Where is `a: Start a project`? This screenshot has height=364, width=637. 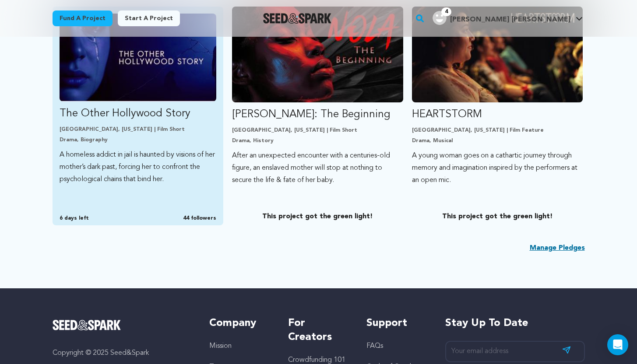 a: Start a project is located at coordinates (149, 18).